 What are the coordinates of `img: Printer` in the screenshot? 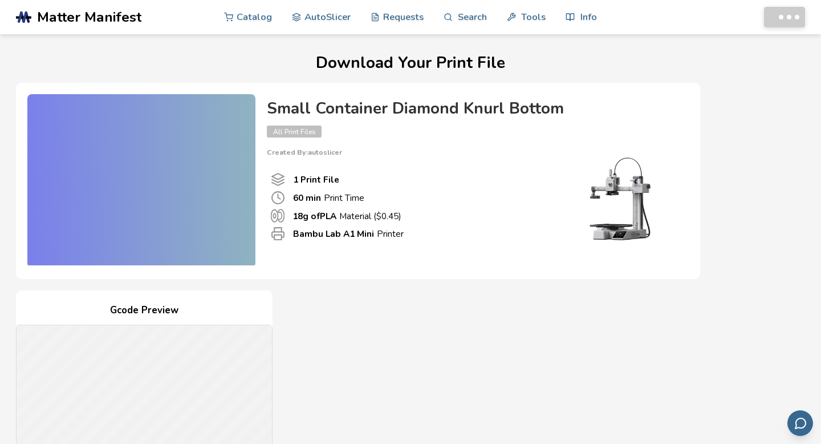 It's located at (621, 199).